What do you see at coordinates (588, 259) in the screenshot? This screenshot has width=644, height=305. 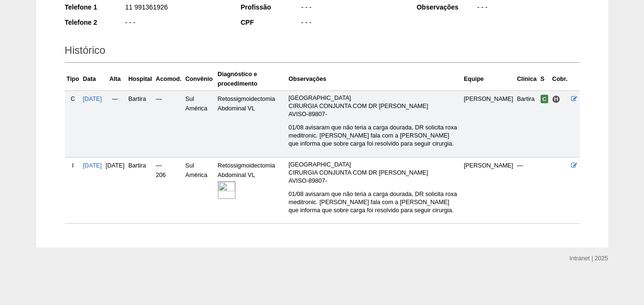 I see `div: Intranet | 2025` at bounding box center [588, 259].